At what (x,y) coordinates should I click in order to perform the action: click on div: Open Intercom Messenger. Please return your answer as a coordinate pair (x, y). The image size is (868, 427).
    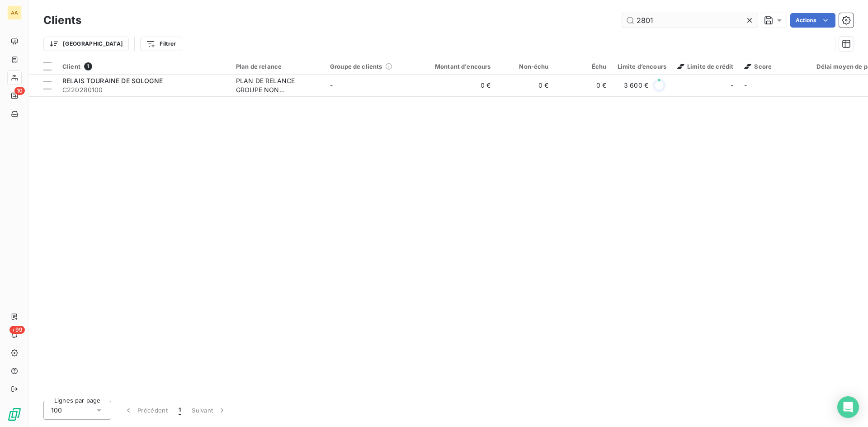
    Looking at the image, I should click on (848, 407).